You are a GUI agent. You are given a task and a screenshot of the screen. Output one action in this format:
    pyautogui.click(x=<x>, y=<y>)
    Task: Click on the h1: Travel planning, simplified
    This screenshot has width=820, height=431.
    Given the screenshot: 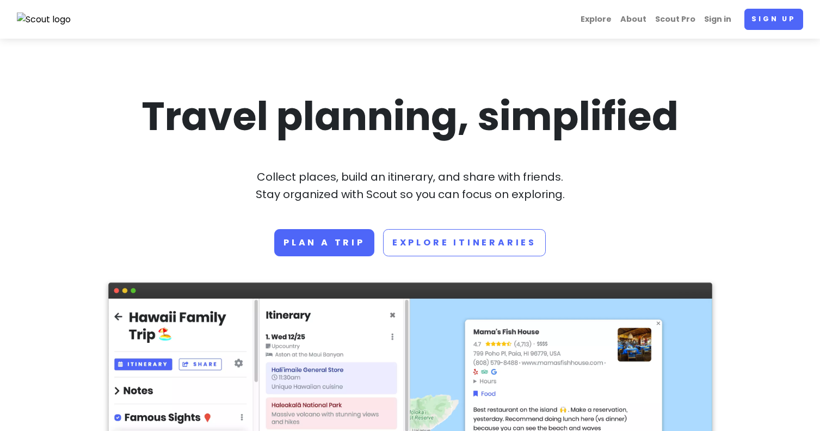 What is the action you would take?
    pyautogui.click(x=410, y=116)
    